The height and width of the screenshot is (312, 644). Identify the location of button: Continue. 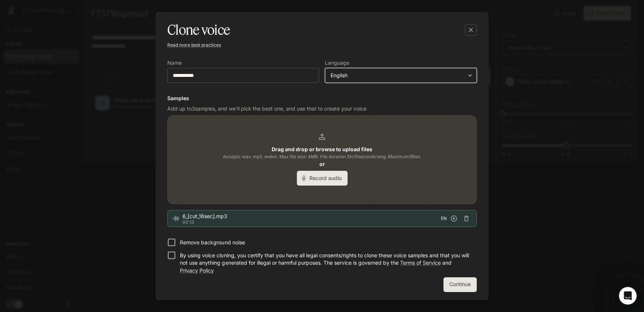
(460, 285).